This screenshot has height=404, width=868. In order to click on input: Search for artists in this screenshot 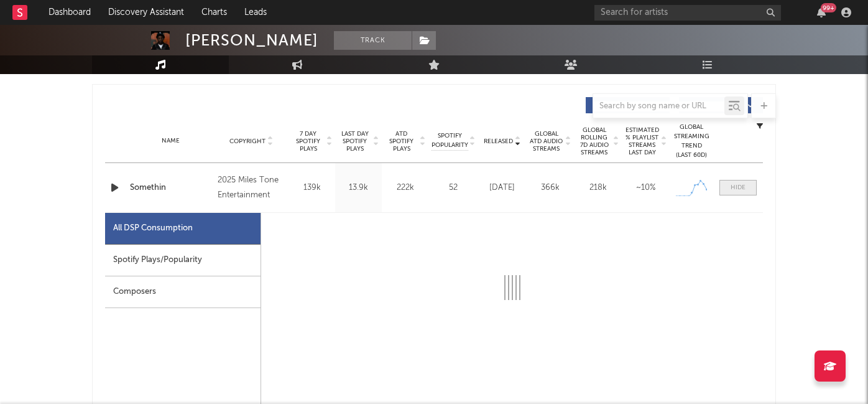, I will do `click(688, 12)`.